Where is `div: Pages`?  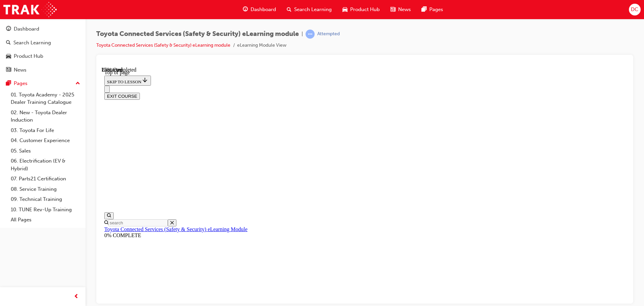
div: Pages is located at coordinates (21, 83).